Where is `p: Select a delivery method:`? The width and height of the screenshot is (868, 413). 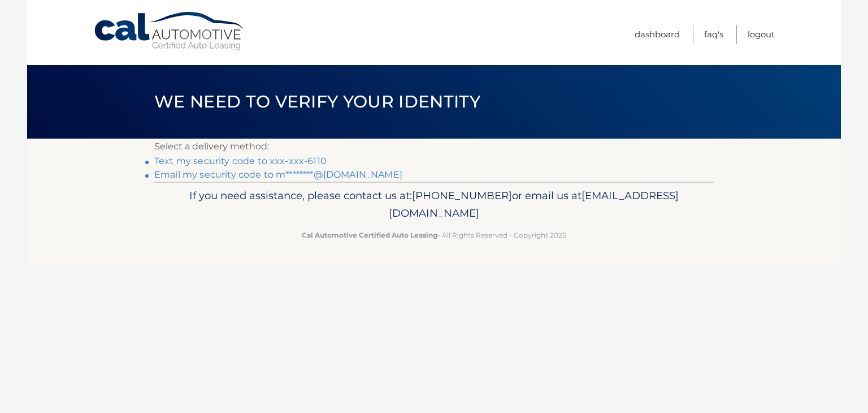 p: Select a delivery method: is located at coordinates (434, 146).